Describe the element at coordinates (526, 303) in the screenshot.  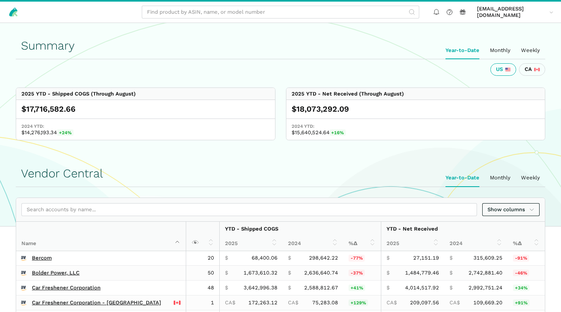
I see `td: 90.66%` at that location.